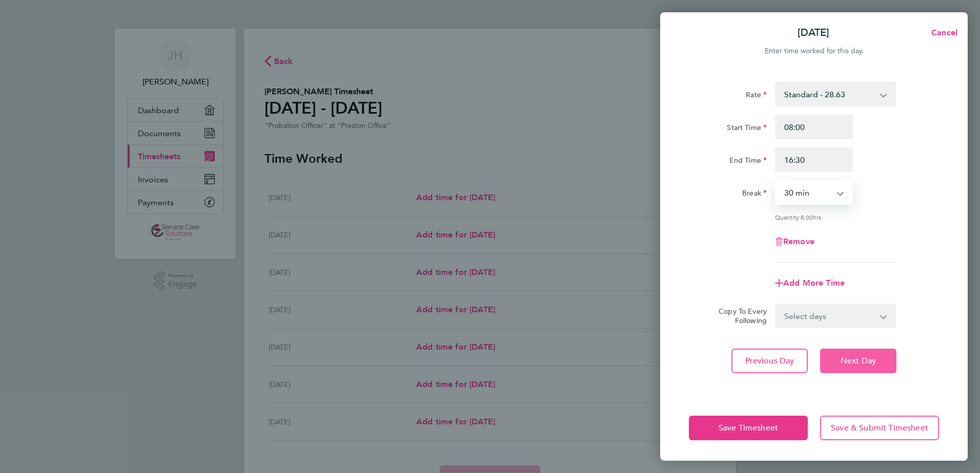 The height and width of the screenshot is (473, 980). Describe the element at coordinates (807, 217) in the screenshot. I see `span: 8.00` at that location.